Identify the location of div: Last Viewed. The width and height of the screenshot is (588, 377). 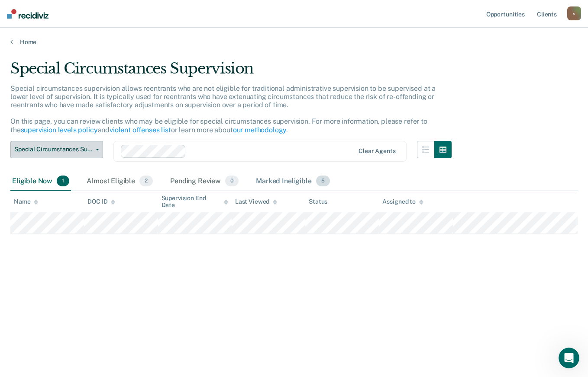
(256, 201).